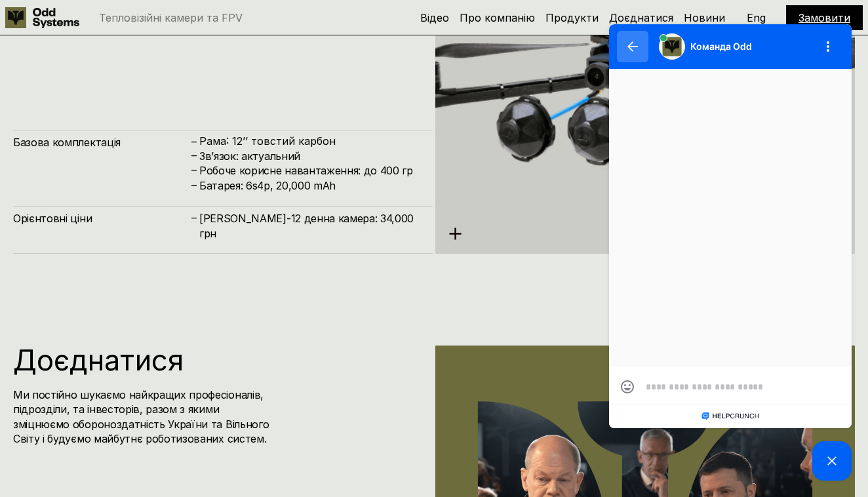 The height and width of the screenshot is (497, 868). What do you see at coordinates (309, 186) in the screenshot?
I see `h4: Батарея: 6s4p, 20,000 mAh` at bounding box center [309, 186].